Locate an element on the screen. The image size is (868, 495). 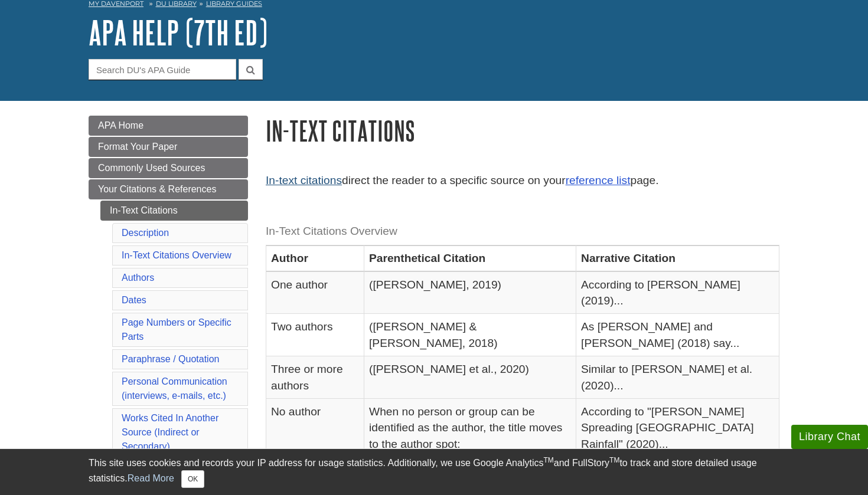
a: Paraphrase / Quotation is located at coordinates (170, 359).